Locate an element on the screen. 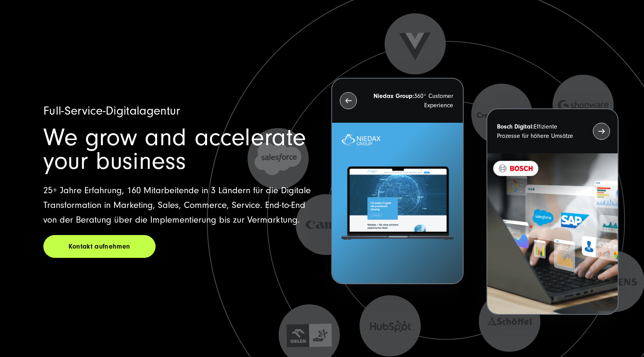 The height and width of the screenshot is (357, 644). p: 25+ Jahre Erfahrung, 160 Mitarbeitende in 3 Ländern für die Digitale Transformation in Marketing,... is located at coordinates (178, 206).